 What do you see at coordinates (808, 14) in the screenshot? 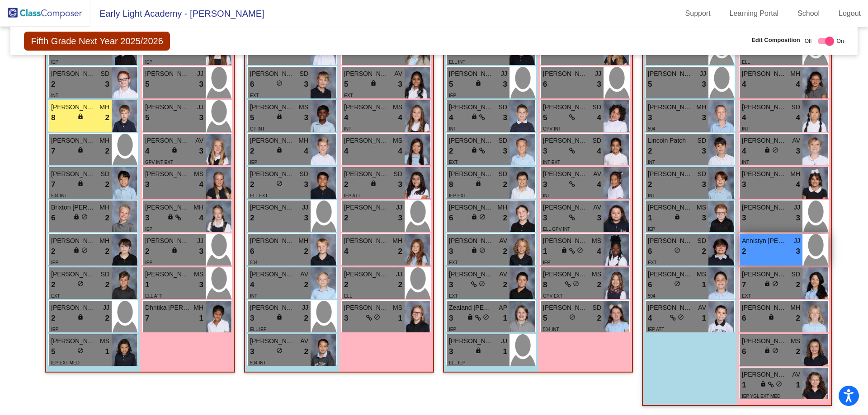
I see `a: School` at bounding box center [808, 14].